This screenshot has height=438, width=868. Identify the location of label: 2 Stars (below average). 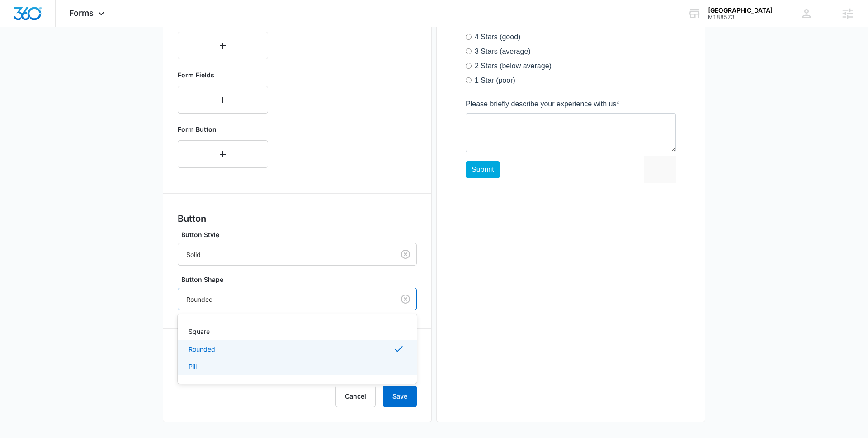
(48, 248).